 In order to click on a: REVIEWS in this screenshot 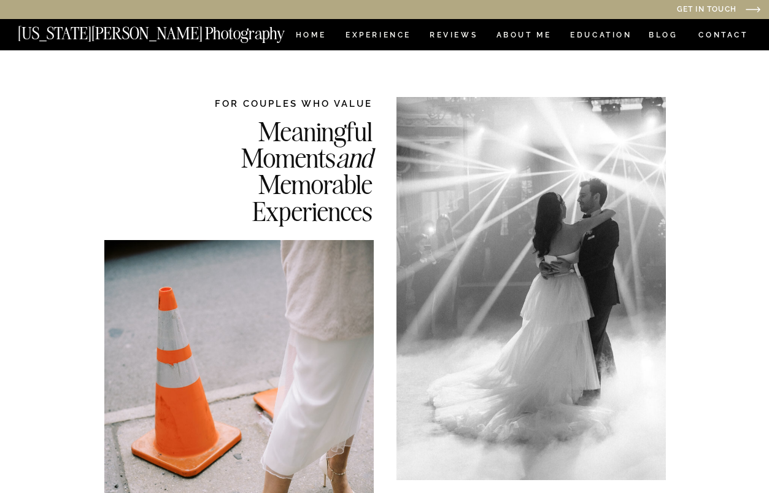, I will do `click(452, 36)`.